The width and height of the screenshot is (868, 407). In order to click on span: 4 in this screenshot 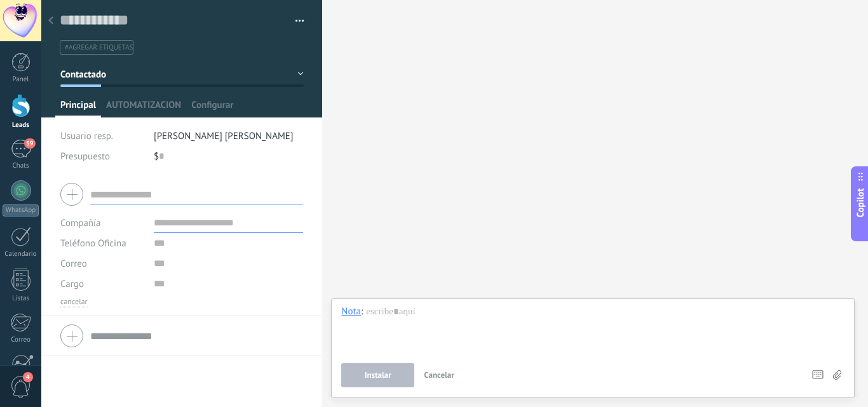, I will do `click(28, 377)`.